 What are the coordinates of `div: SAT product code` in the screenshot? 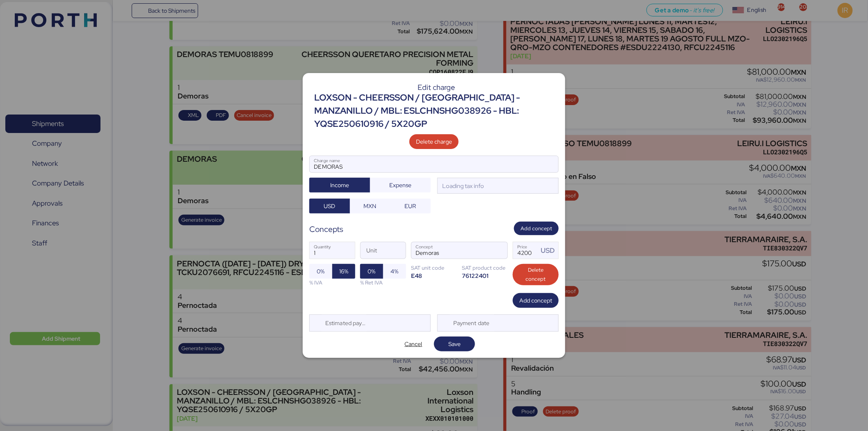 It's located at (485, 268).